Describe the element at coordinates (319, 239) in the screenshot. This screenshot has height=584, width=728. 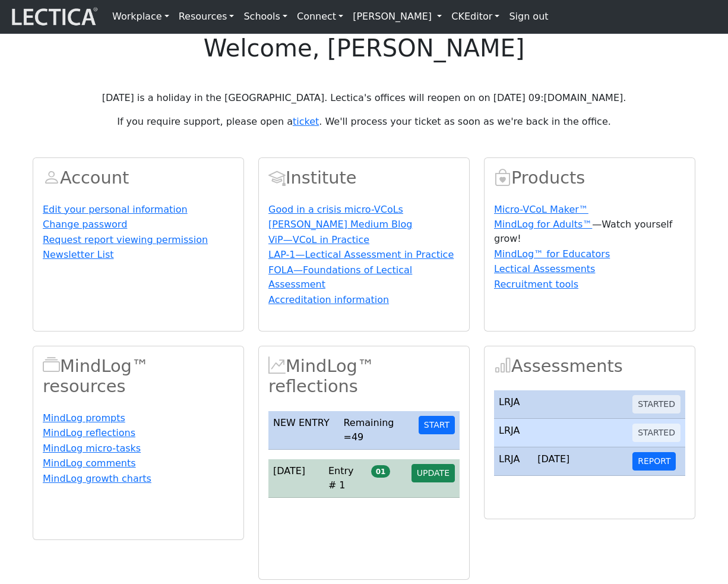
I see `a: ViP—VCoL in Practice` at that location.